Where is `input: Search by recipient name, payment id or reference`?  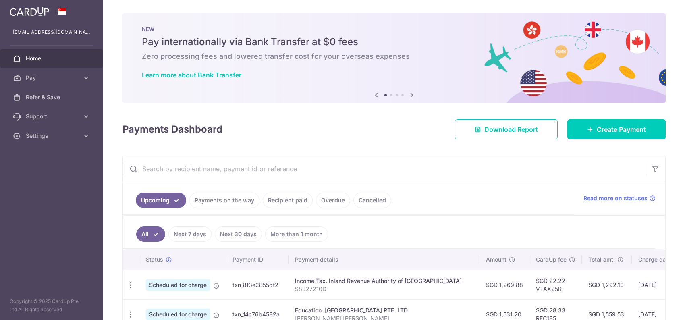
input: Search by recipient name, payment id or reference is located at coordinates (384, 169).